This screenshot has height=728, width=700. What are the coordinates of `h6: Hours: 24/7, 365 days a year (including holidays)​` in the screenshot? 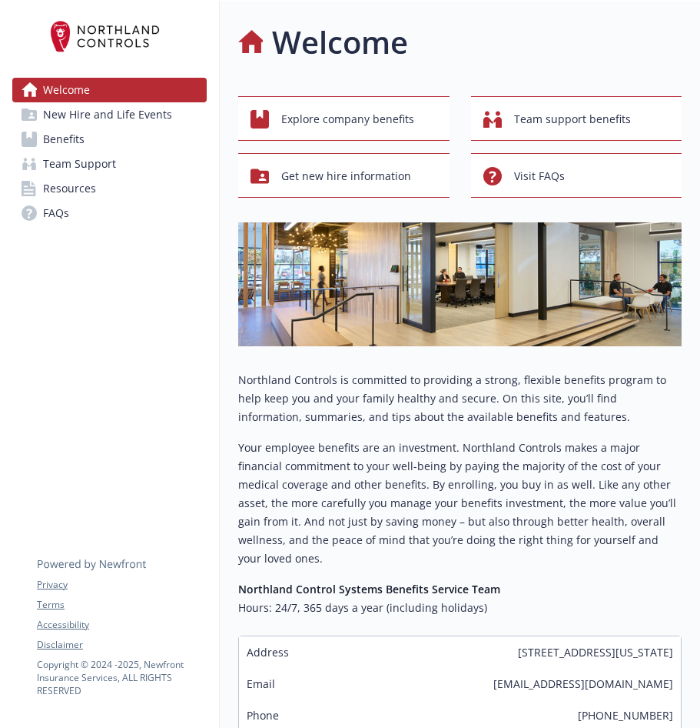 It's located at (460, 608).